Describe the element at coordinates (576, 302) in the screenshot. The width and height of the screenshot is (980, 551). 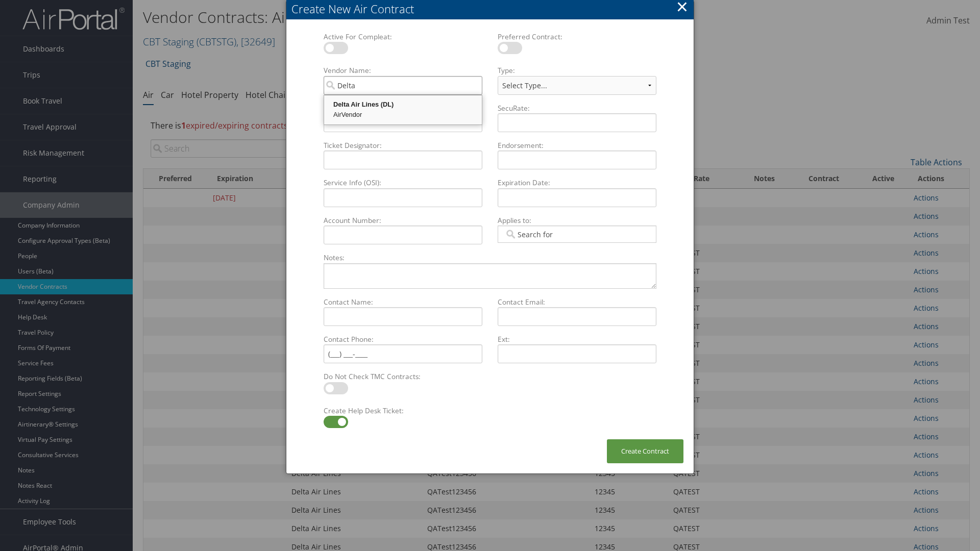
I see `label: Contact Email:` at that location.